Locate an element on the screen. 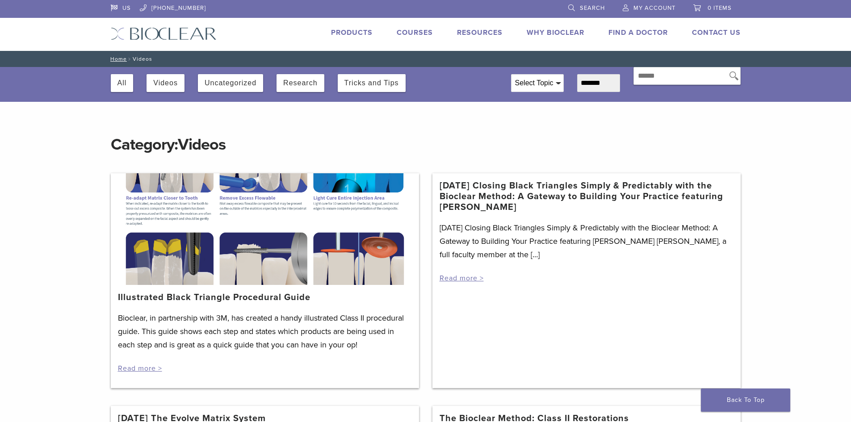 This screenshot has height=422, width=851. button: All is located at coordinates (122, 83).